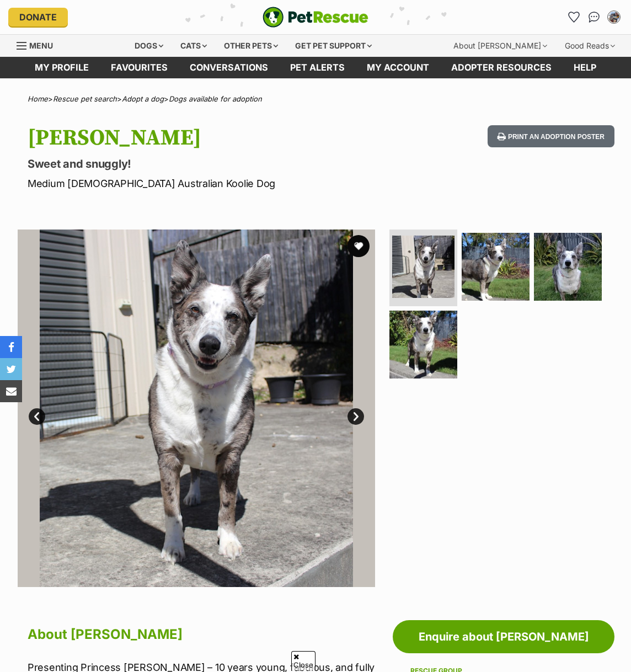 This screenshot has height=672, width=631. Describe the element at coordinates (594, 17) in the screenshot. I see `a: Conversations` at that location.